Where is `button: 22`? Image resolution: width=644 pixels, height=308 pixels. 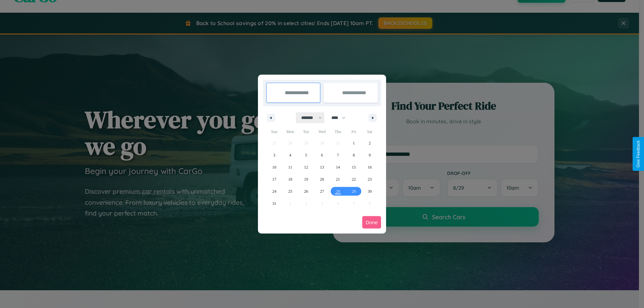
button: 22 is located at coordinates (353, 179).